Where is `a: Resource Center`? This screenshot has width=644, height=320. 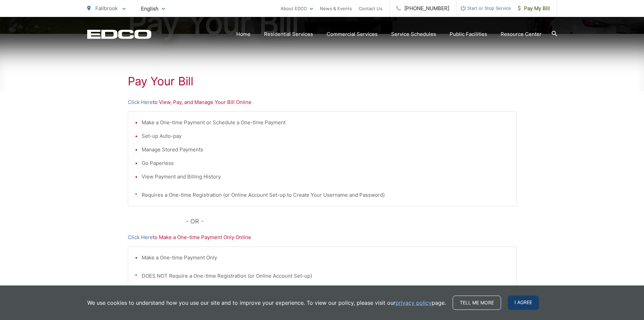 a: Resource Center is located at coordinates (521, 34).